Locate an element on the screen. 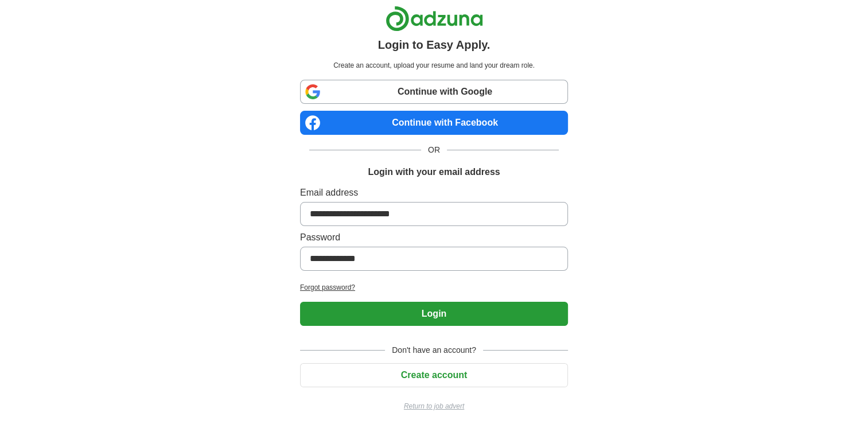 The height and width of the screenshot is (428, 868). a: Continue with Google is located at coordinates (434, 92).